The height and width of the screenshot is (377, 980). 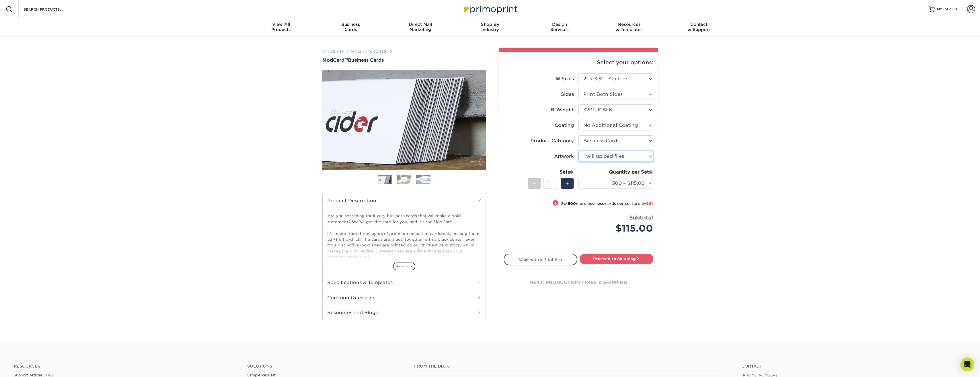 I want to click on strong: 500, so click(x=572, y=204).